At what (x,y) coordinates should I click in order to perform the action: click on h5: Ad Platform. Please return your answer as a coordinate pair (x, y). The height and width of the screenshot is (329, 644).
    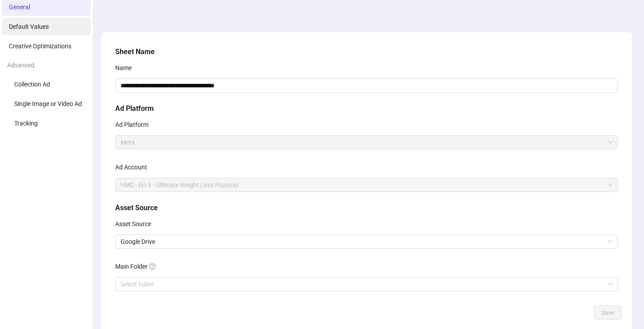
    Looking at the image, I should click on (367, 108).